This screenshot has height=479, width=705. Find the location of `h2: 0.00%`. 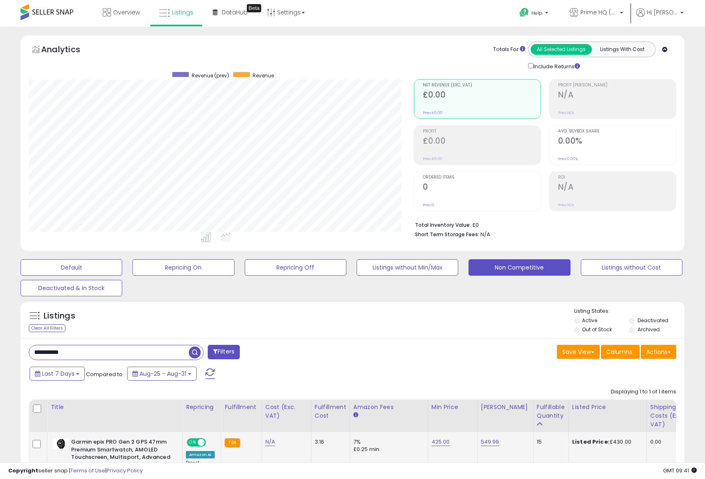

h2: 0.00% is located at coordinates (617, 141).